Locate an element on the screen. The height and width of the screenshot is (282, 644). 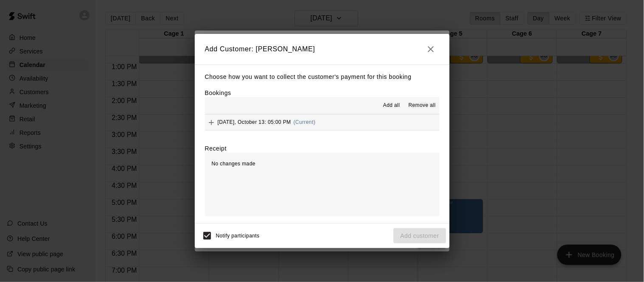
span: Add is located at coordinates (212, 122).